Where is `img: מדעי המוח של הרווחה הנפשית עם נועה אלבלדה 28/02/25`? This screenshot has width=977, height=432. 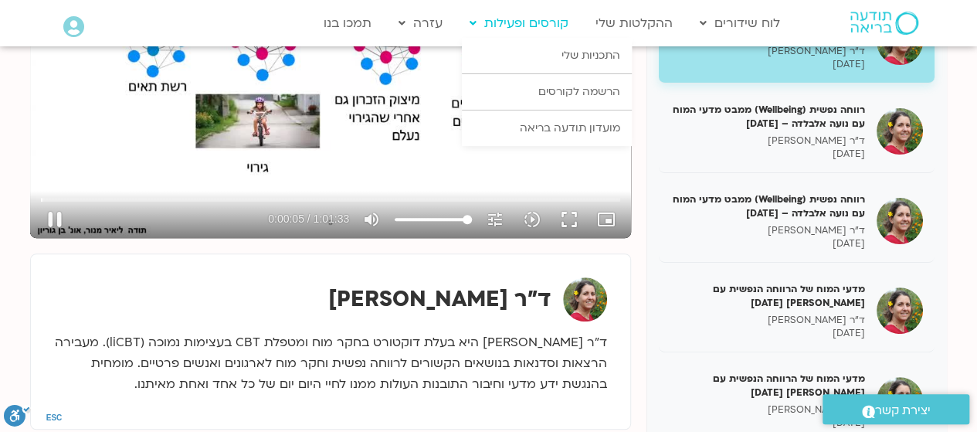 img: מדעי המוח של הרווחה הנפשית עם נועה אלבלדה 28/02/25 is located at coordinates (900, 310).